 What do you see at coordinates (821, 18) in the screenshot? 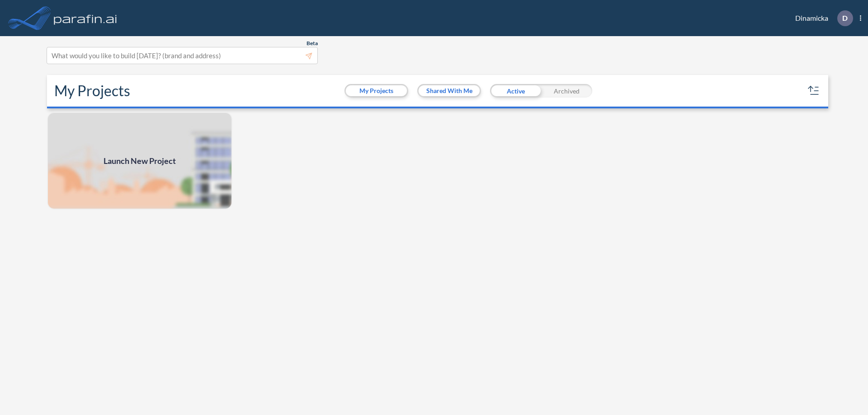
I see `div: Dinamicka` at bounding box center [821, 18].